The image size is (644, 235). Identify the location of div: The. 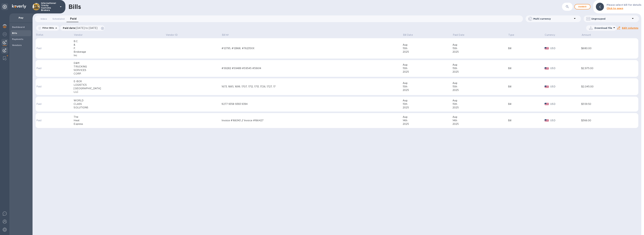
(119, 117).